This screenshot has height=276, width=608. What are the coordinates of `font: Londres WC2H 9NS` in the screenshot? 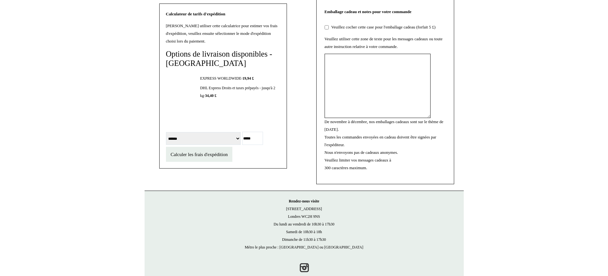 It's located at (304, 216).